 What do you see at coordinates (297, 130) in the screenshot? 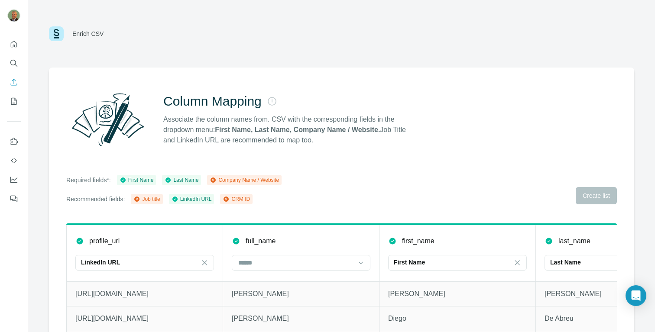
I see `strong: First Name, Last Name, Company Name / Website.` at bounding box center [297, 130].